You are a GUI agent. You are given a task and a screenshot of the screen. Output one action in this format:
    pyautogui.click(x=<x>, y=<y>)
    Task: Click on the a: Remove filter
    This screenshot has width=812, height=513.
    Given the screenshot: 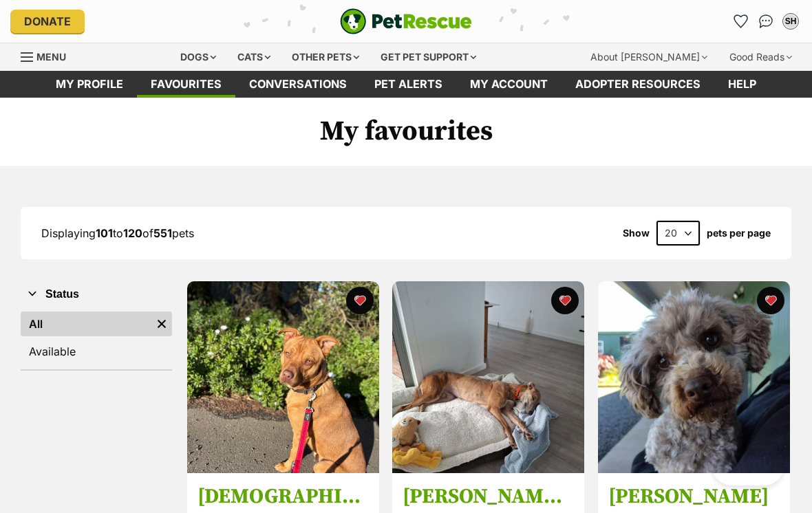 What is the action you would take?
    pyautogui.click(x=162, y=324)
    